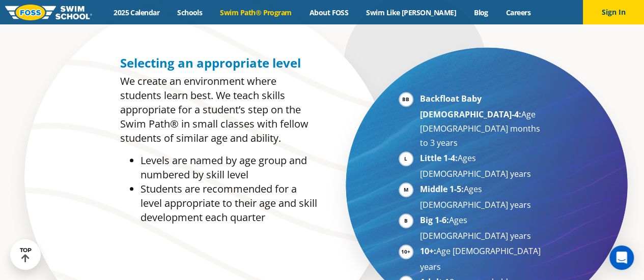 The image size is (644, 280). Describe the element at coordinates (428, 251) in the screenshot. I see `strong: 10+:` at that location.